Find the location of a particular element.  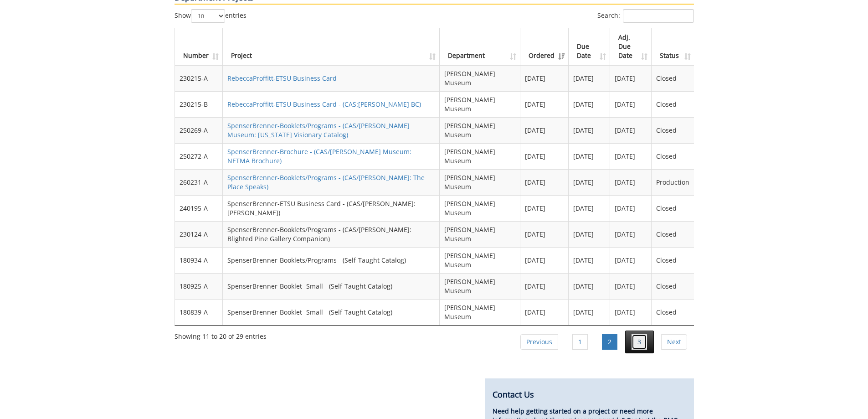

td: 180934-A is located at coordinates (198, 260).